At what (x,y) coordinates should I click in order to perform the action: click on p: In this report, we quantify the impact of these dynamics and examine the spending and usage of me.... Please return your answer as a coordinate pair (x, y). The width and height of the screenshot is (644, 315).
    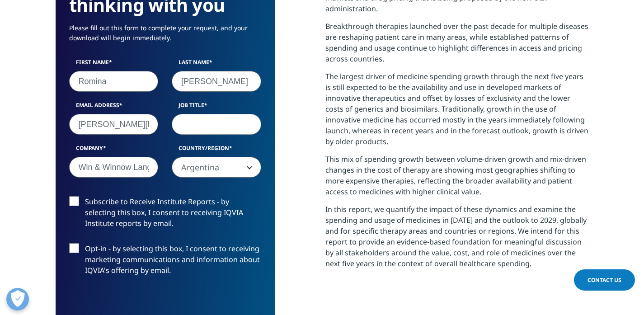
    Looking at the image, I should click on (457, 240).